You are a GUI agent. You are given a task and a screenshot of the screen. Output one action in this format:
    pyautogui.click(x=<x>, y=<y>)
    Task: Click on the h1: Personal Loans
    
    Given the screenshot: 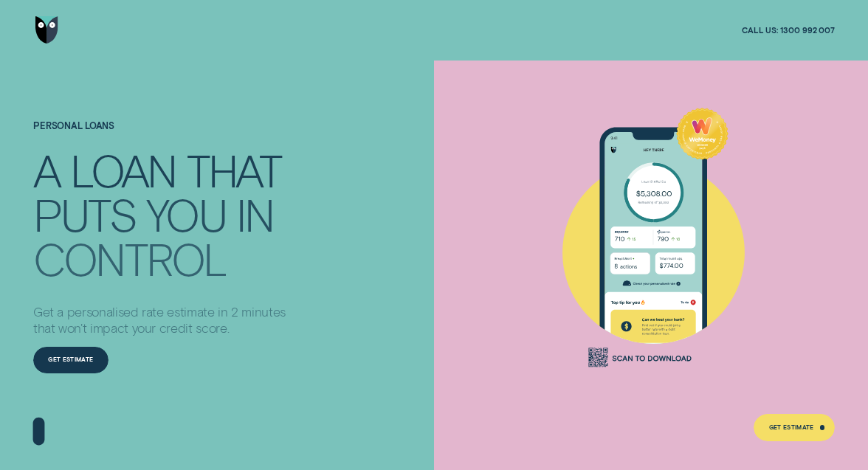 What is the action you would take?
    pyautogui.click(x=164, y=133)
    